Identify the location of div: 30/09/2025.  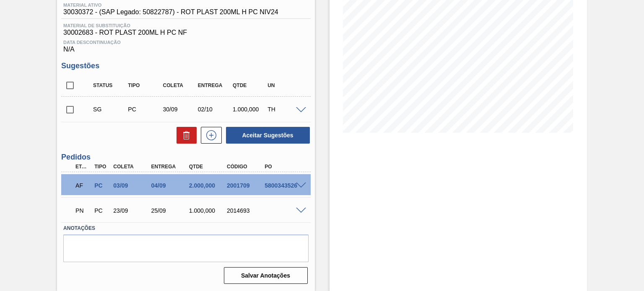
(180, 109).